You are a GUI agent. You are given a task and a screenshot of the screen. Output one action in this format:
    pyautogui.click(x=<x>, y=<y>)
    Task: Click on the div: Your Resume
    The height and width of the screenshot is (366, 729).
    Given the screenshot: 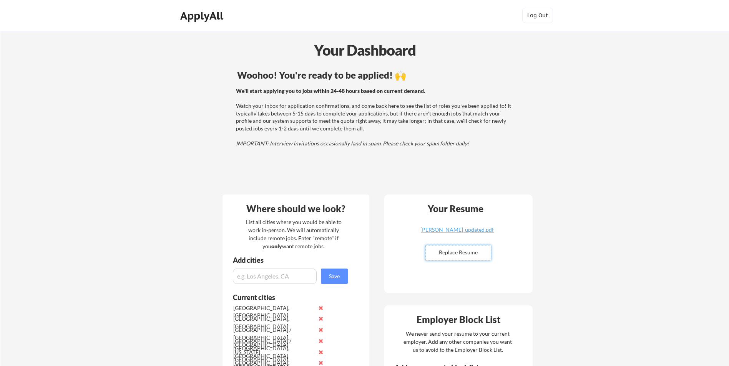 What is the action you would take?
    pyautogui.click(x=455, y=209)
    